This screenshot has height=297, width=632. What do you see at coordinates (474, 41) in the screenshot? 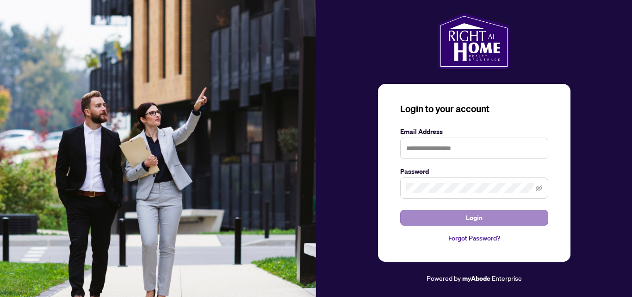
I see `img: ma-logo` at bounding box center [474, 41].